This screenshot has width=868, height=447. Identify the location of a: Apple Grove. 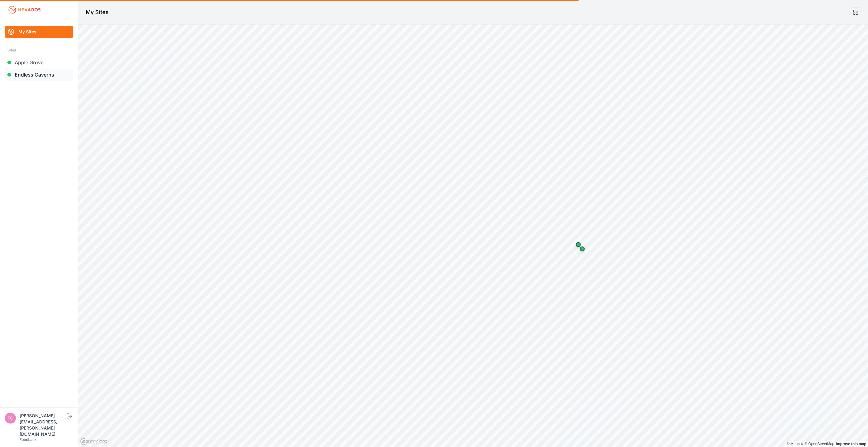
(39, 63).